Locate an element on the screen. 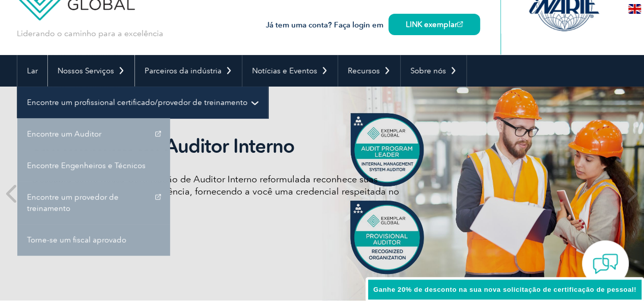 The width and height of the screenshot is (644, 302). a: Parceiros da indústria is located at coordinates (188, 71).